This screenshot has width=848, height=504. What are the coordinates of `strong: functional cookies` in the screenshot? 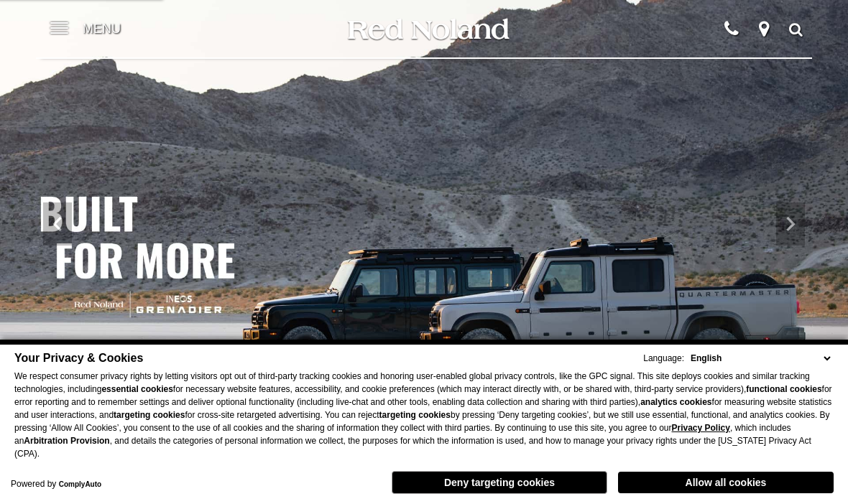 It's located at (783, 389).